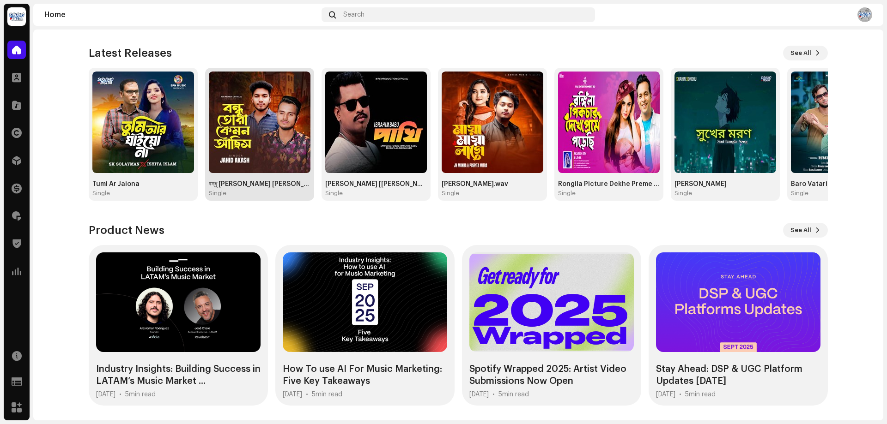 The width and height of the screenshot is (887, 424). What do you see at coordinates (260, 122) in the screenshot?
I see `img: f8d396fc-b0cd-49e4-99eb-1bf216b33188` at bounding box center [260, 122].